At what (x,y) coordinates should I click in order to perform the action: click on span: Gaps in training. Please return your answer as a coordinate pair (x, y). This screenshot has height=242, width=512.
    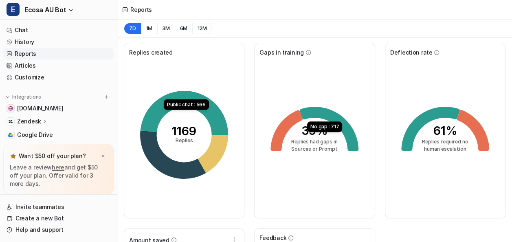
    Looking at the image, I should click on (282, 52).